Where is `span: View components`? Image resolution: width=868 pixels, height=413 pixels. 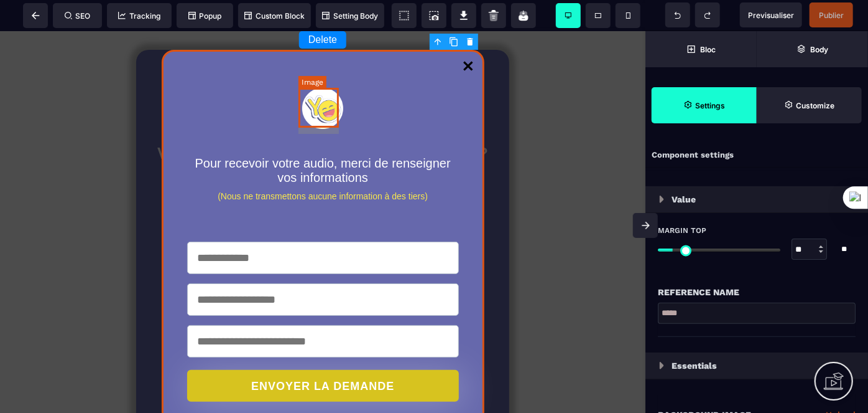 span: View components is located at coordinates (404, 16).